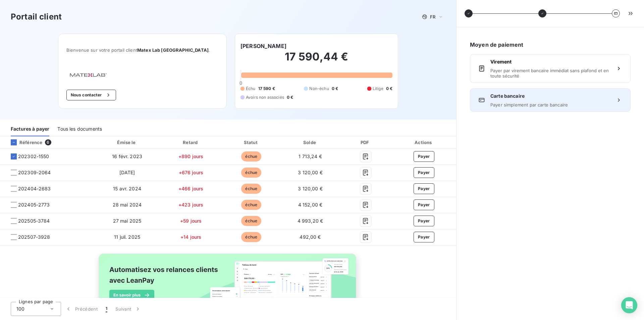 Image resolution: width=644 pixels, height=320 pixels. What do you see at coordinates (316, 60) in the screenshot?
I see `h2: 17 590,44 €` at bounding box center [316, 60].